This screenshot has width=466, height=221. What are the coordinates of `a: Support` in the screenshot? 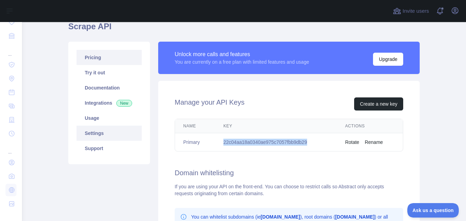 It's located at (109, 148).